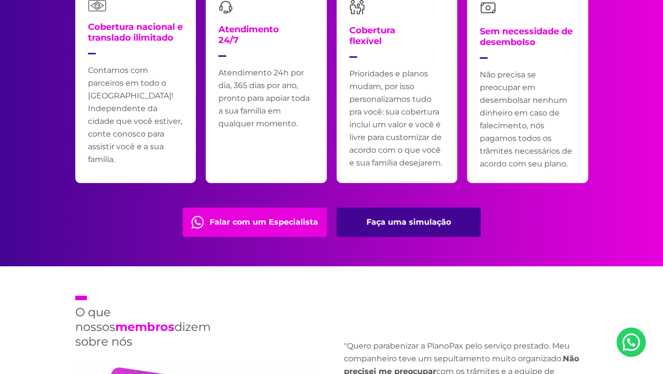 This screenshot has width=663, height=374. I want to click on p: Atendimento 24h por dia, 365 dias por ano, pronto para apoiar toda a sua família em qualquer mome..., so click(266, 98).